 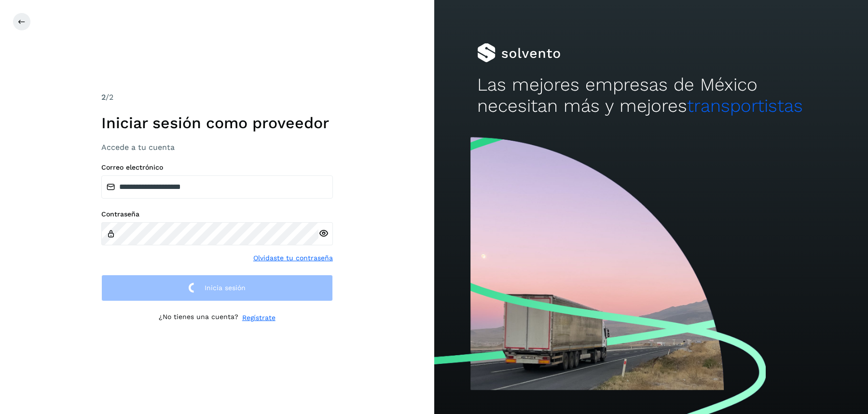 I want to click on h2: Las mejores empresas de México necesitan más y mejores, so click(x=651, y=96).